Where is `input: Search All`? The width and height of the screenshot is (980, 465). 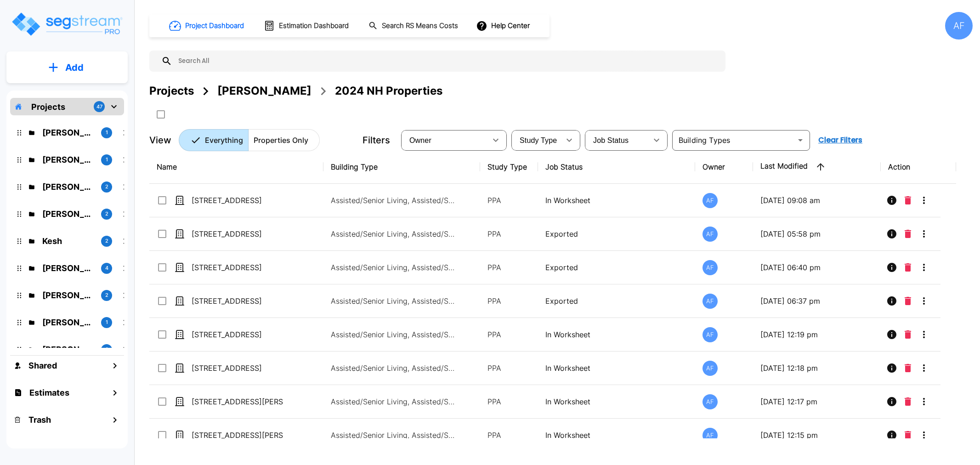
input: Search All is located at coordinates (446, 61).